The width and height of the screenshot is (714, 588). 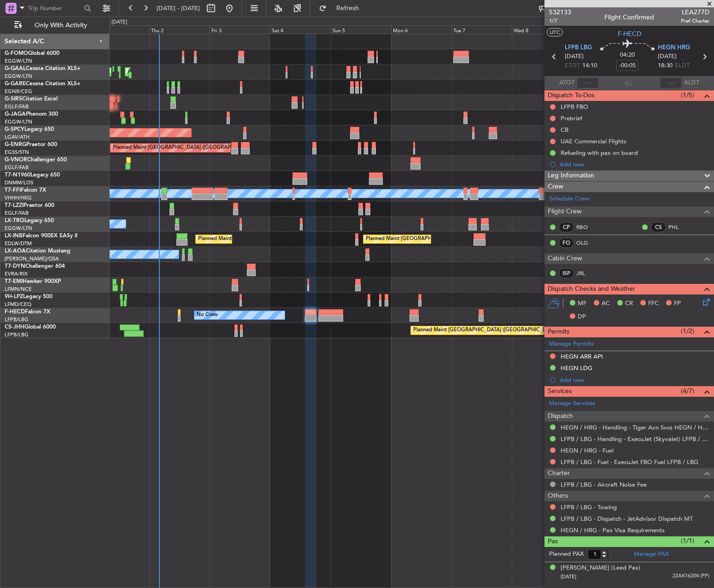 I want to click on div: Prebrief, so click(x=572, y=118).